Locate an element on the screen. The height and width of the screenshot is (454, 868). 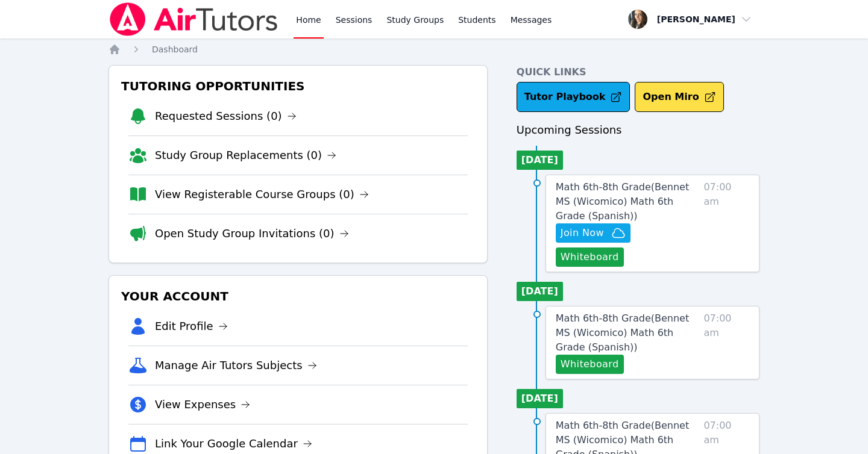
button: Join Now is located at coordinates (593, 233).